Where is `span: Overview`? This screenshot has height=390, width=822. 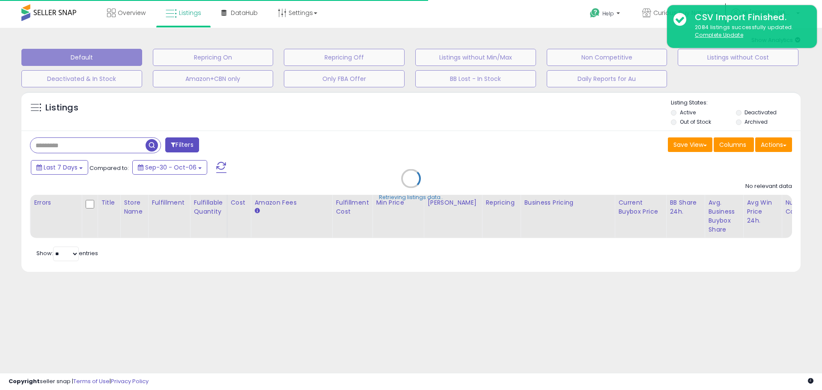
span: Overview is located at coordinates (131, 13).